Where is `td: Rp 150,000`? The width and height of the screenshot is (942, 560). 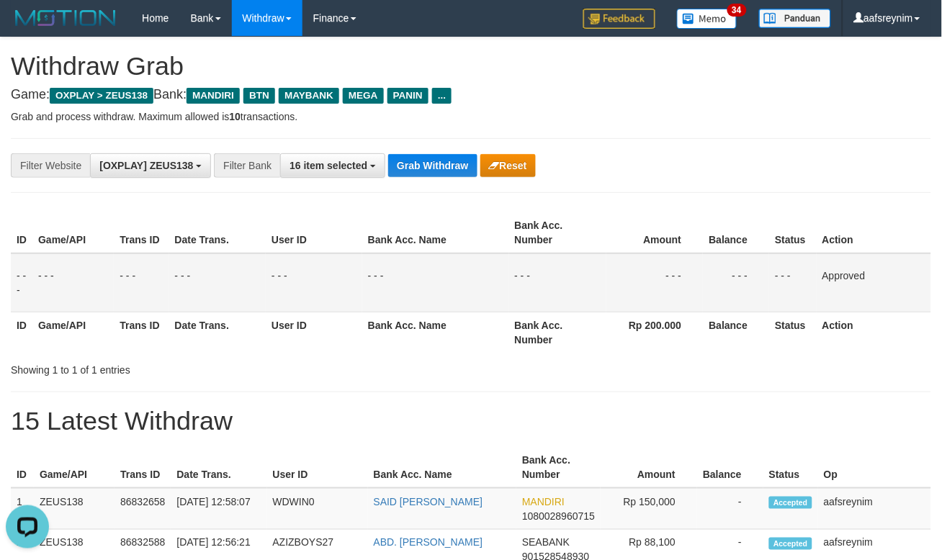 td: Rp 150,000 is located at coordinates (649, 509).